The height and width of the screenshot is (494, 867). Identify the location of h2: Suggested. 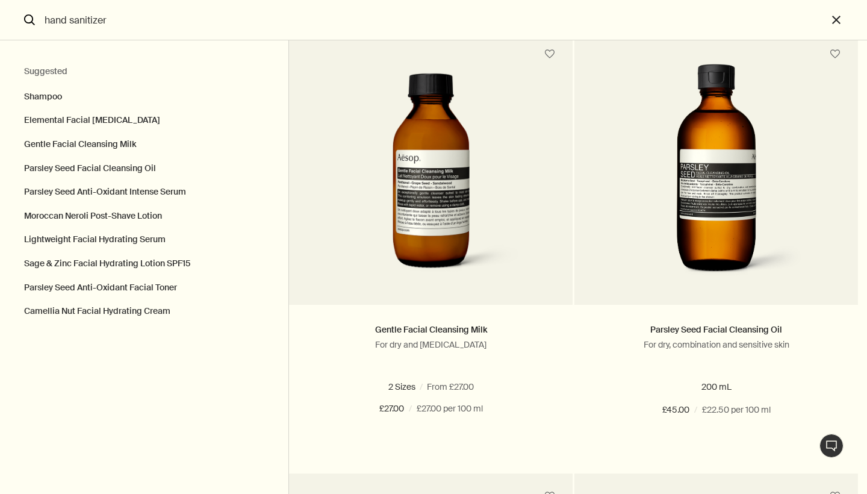
(144, 72).